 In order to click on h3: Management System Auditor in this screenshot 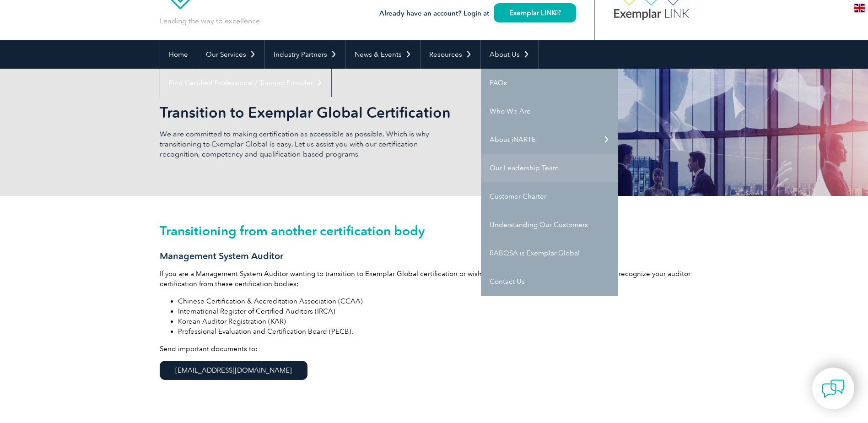, I will do `click(435, 256)`.